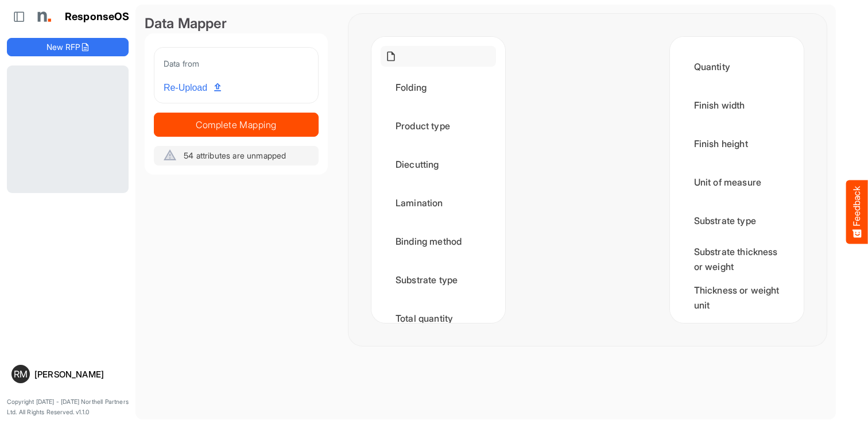 The width and height of the screenshot is (868, 424). Describe the element at coordinates (737, 105) in the screenshot. I see `div: Finish width` at that location.